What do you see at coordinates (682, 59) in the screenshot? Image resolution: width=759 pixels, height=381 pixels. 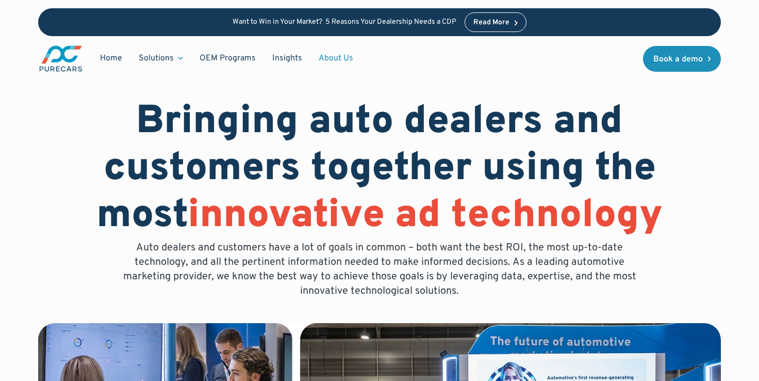 I see `a: Book a demo` at bounding box center [682, 59].